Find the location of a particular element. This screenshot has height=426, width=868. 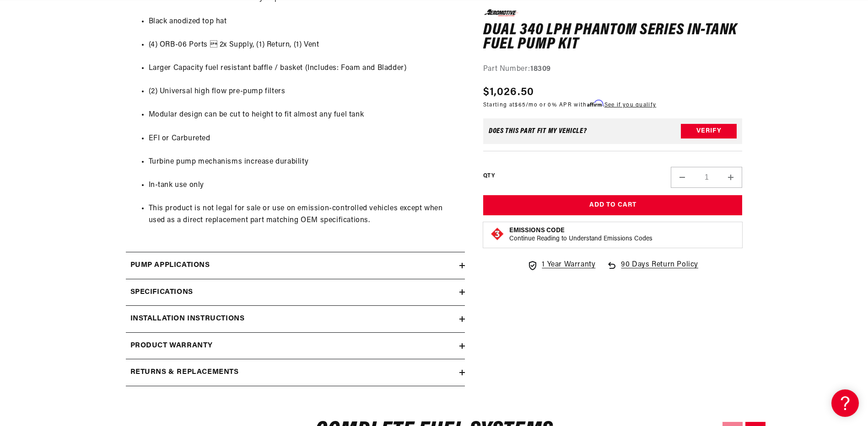

li: Modular design can be cut to height to fit almost any fuel tank is located at coordinates (304, 115).